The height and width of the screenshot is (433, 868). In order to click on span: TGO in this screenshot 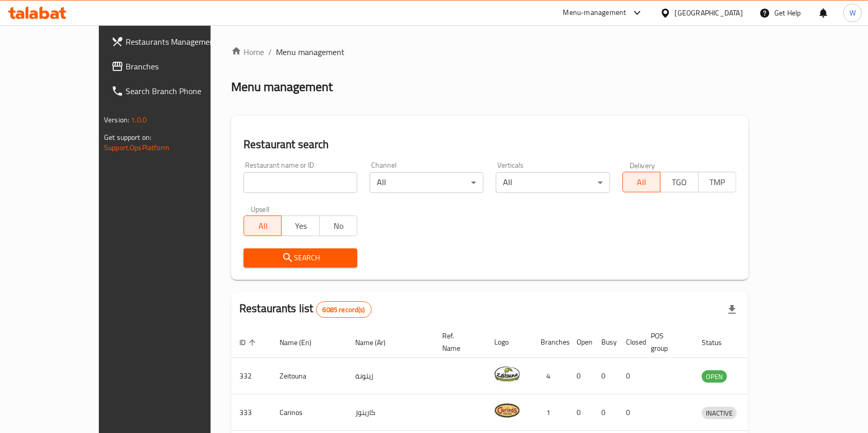, I will do `click(679, 182)`.